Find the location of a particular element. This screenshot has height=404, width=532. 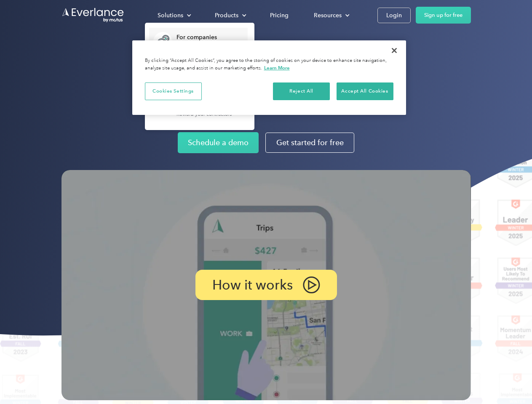

div: By clicking “Accept All Cookies”, you agree to the storing of cookies on your device to enhance s... is located at coordinates (269, 64).